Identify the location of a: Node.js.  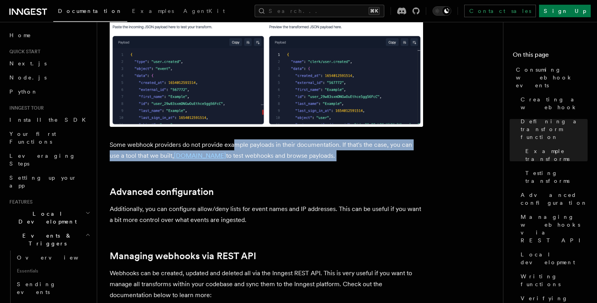
(49, 78).